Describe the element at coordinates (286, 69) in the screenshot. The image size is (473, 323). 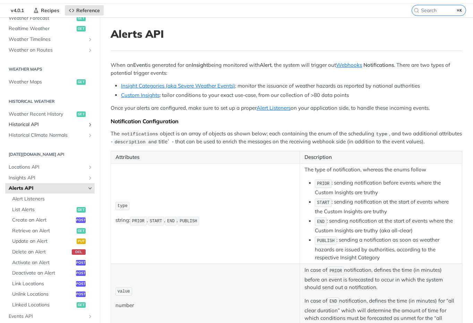
I see `p: When an is generated for an being monitored with , the system will trigger out . There are two ty...` at that location.